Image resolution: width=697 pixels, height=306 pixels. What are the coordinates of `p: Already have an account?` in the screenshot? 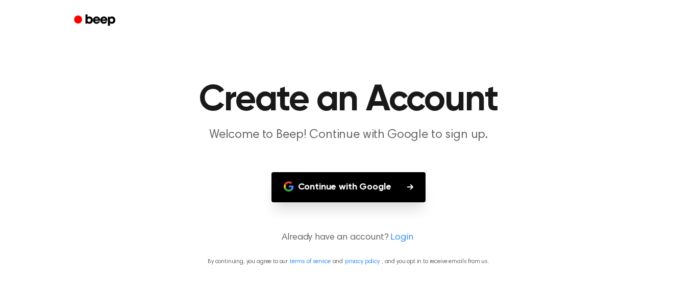 It's located at (348, 237).